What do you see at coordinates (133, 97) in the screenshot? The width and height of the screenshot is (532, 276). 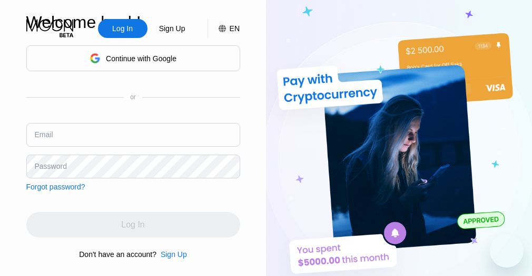 I see `div: or` at bounding box center [133, 97].